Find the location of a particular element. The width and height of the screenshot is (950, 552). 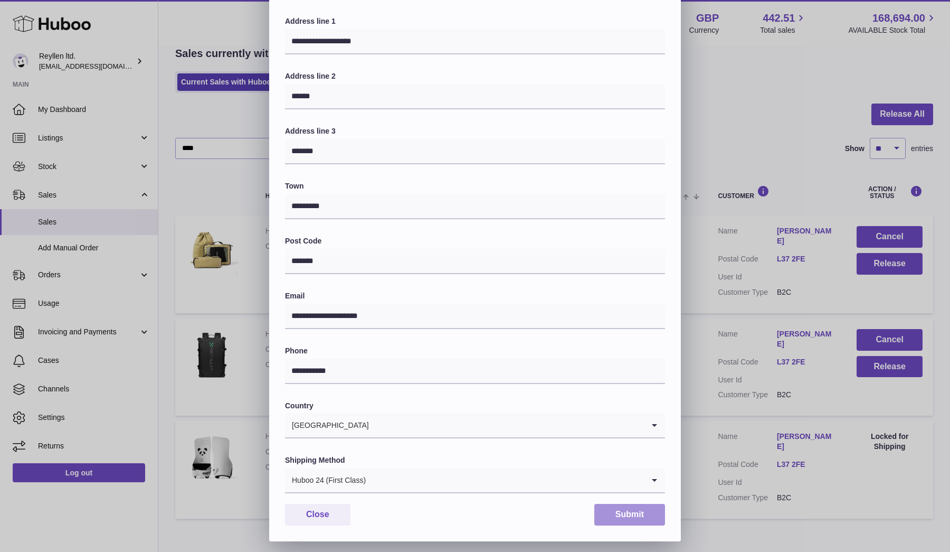

label: Post Code is located at coordinates (475, 241).